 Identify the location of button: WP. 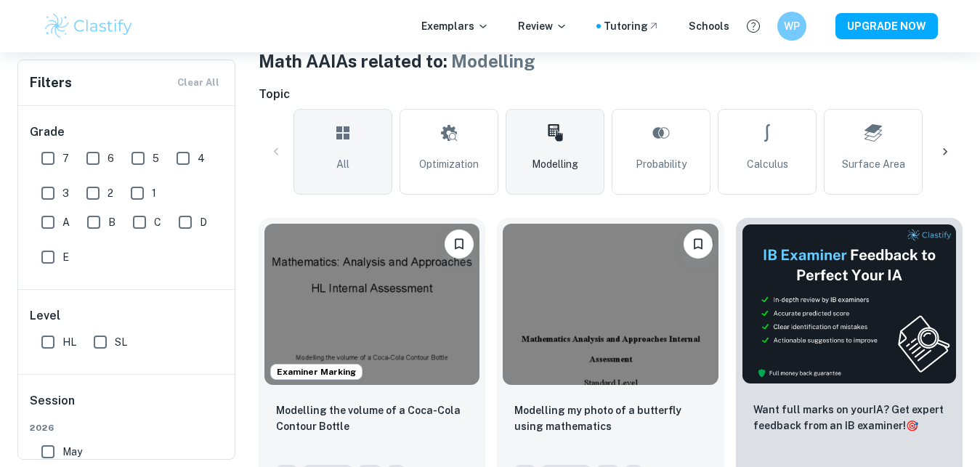
(792, 26).